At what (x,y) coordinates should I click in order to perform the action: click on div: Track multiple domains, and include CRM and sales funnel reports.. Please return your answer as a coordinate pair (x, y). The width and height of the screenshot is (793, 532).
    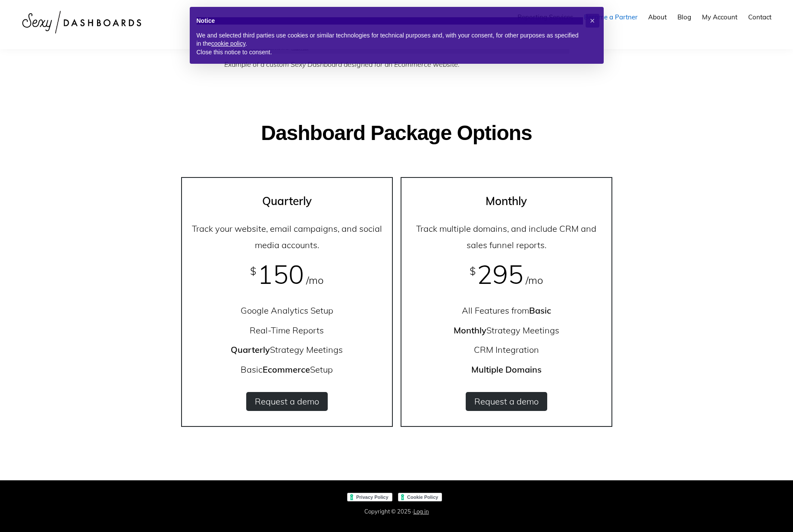
    Looking at the image, I should click on (507, 237).